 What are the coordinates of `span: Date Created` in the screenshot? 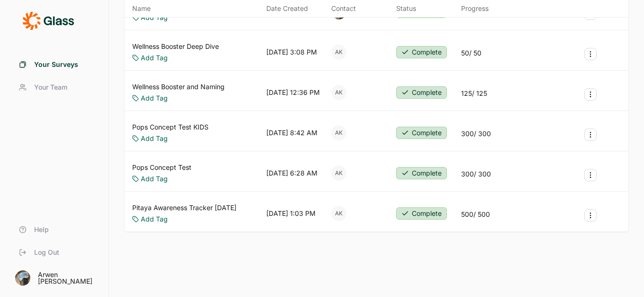 It's located at (287, 9).